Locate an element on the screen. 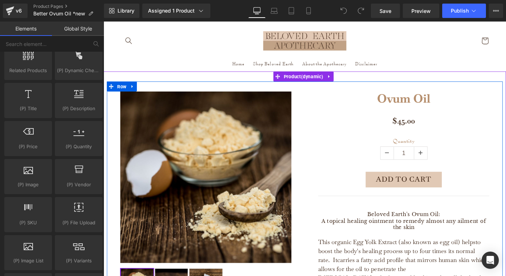  span: Home is located at coordinates (145, 46).